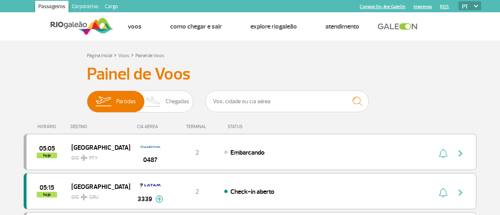 The width and height of the screenshot is (500, 215). Describe the element at coordinates (150, 126) in the screenshot. I see `div: CIA AÉREA` at that location.